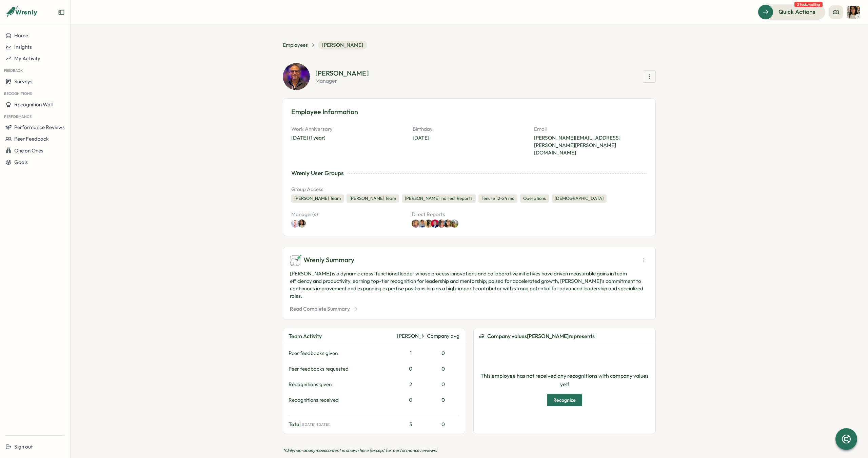 This screenshot has height=458, width=868. What do you see at coordinates (808, 4) in the screenshot?
I see `span: 2 tasks waiting` at bounding box center [808, 4].